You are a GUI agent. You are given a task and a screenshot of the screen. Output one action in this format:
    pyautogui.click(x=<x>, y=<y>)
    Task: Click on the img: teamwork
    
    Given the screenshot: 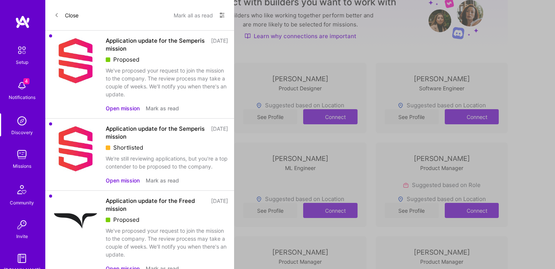 What is the action you would take?
    pyautogui.click(x=22, y=154)
    